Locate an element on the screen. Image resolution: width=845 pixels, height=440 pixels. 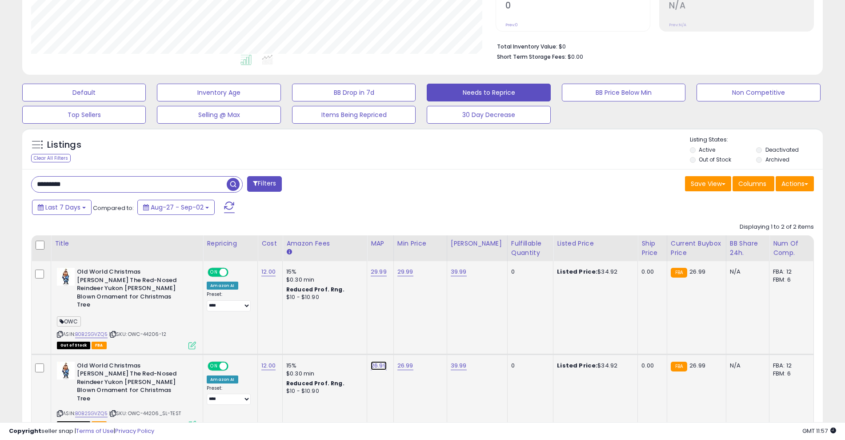
b: Short Term Storage Fees: is located at coordinates (532, 56).